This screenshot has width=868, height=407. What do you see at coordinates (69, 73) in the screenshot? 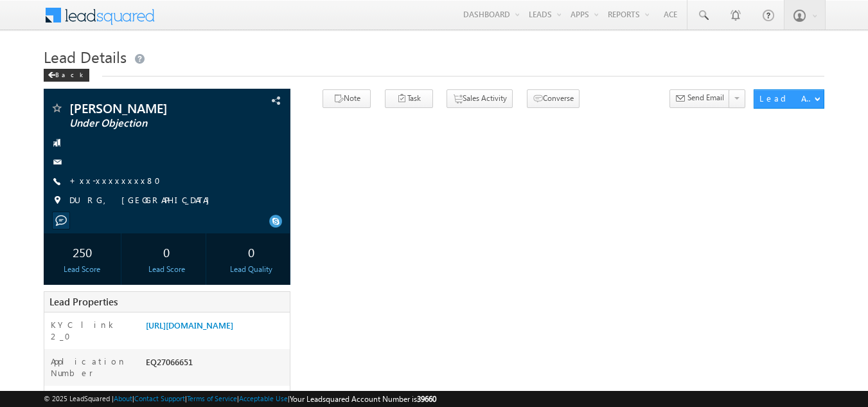
I see `a: Back` at bounding box center [69, 73].